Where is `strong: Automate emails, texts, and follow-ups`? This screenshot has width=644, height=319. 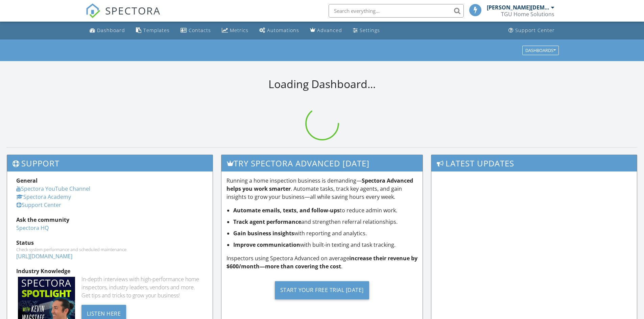 strong: Automate emails, texts, and follow-ups is located at coordinates (286, 211).